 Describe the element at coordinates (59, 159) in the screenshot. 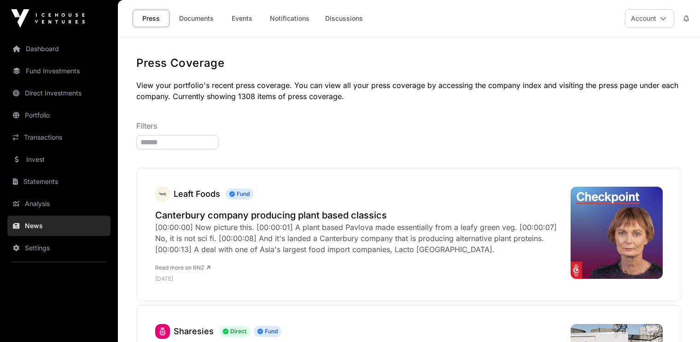

I see `a: Invest` at that location.